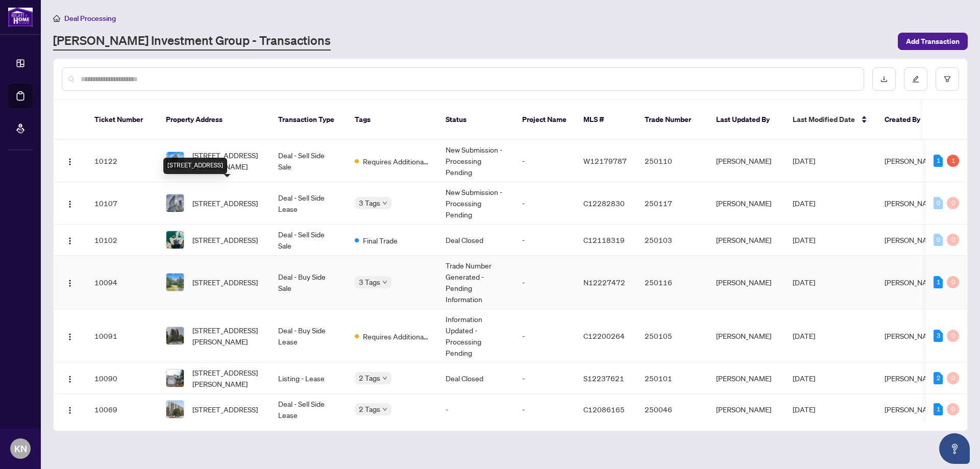  Describe the element at coordinates (122, 409) in the screenshot. I see `td: 10069` at that location.